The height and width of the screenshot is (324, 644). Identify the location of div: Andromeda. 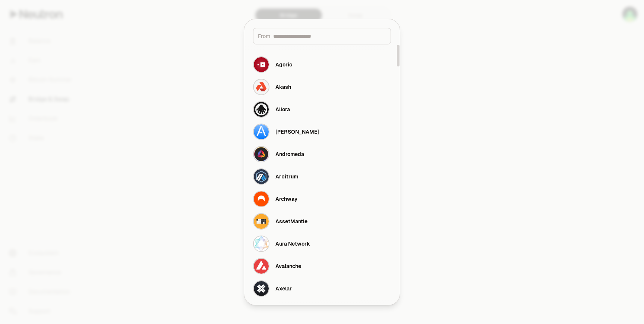
(290, 154).